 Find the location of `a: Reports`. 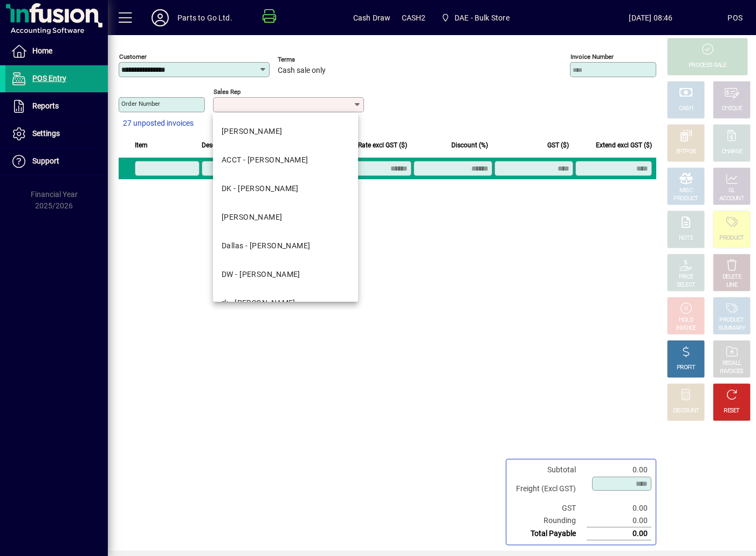

a: Reports is located at coordinates (57, 106).